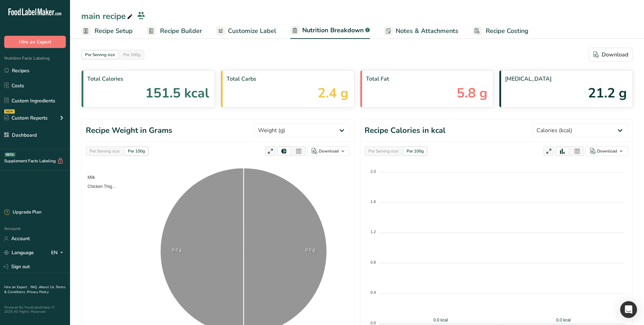 Image resolution: width=644 pixels, height=325 pixels. What do you see at coordinates (35, 309) in the screenshot?
I see `div: Powered By FoodLabelMaker © 2025 All Rights Reserved` at bounding box center [35, 309].